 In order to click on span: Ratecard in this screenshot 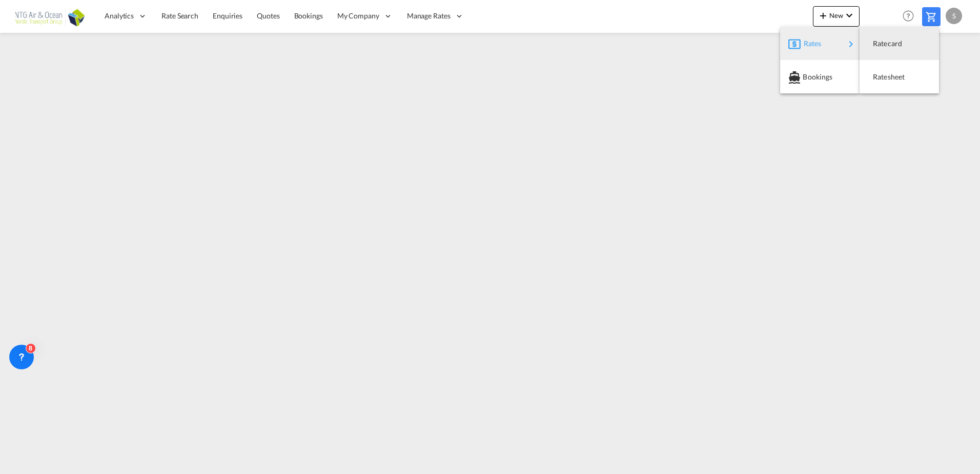, I will do `click(879, 44)`.